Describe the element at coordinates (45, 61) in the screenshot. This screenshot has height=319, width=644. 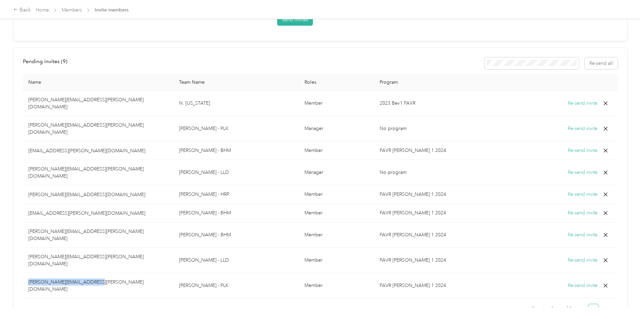
I see `span: Pending invites` at that location.